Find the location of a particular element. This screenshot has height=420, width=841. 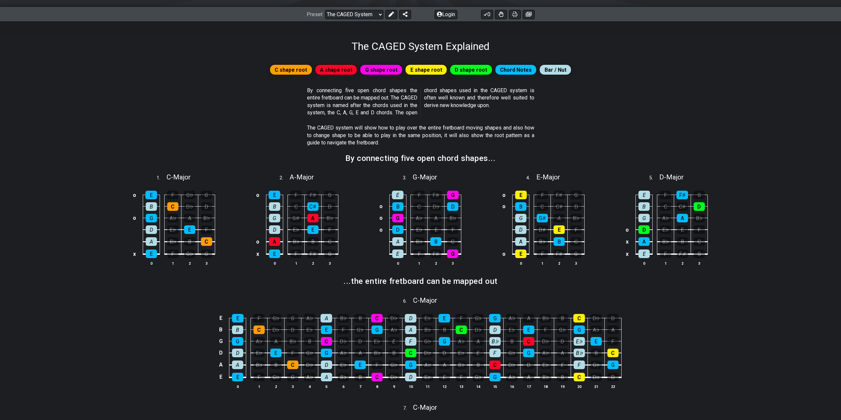

span: 2 . is located at coordinates (285, 178).